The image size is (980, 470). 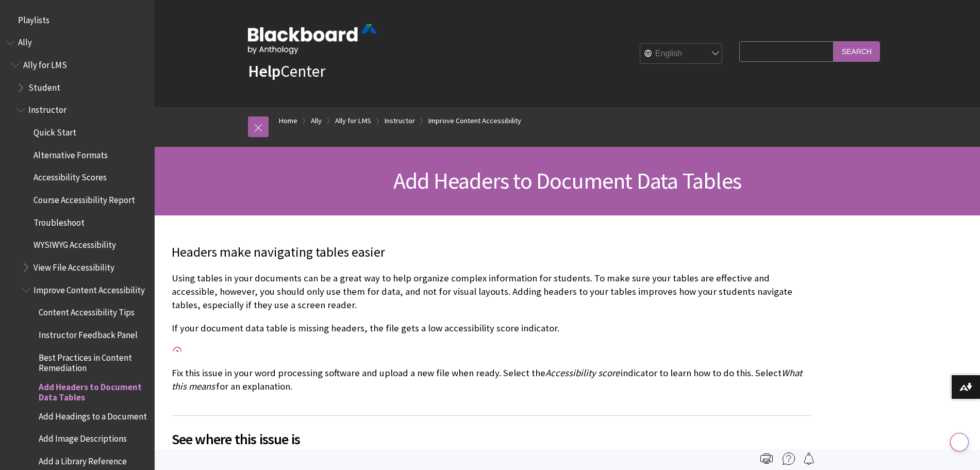 I want to click on img: Print, so click(x=766, y=459).